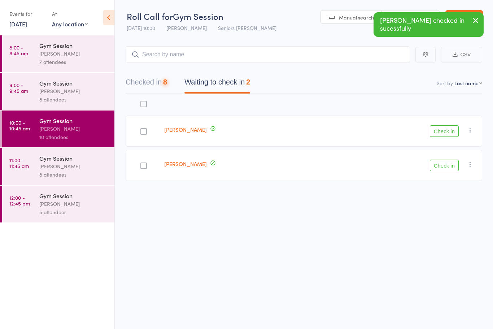 This screenshot has width=493, height=329. Describe the element at coordinates (74, 62) in the screenshot. I see `div: 7 attendees` at that location.